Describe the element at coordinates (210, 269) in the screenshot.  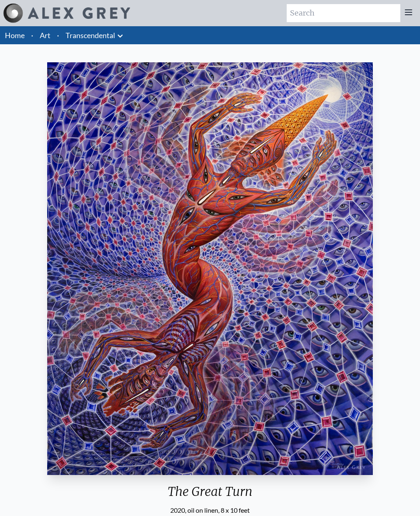
I see `img: The-Great-Turn-2021-Alex-Grey-watermarked.jpg` at that location.